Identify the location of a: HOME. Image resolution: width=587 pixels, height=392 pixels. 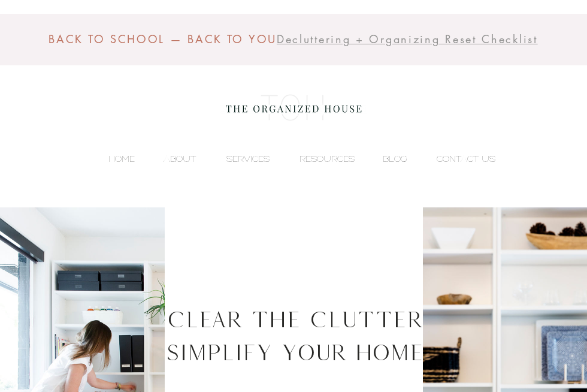
(112, 158).